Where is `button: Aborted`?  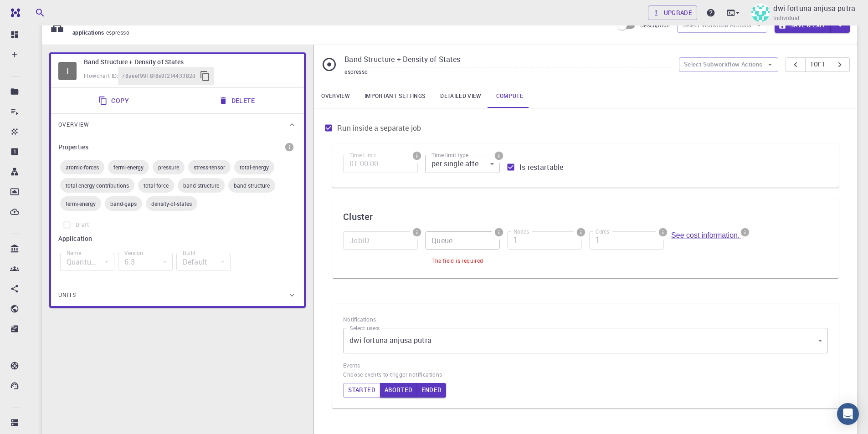
button: Aborted is located at coordinates (399, 390).